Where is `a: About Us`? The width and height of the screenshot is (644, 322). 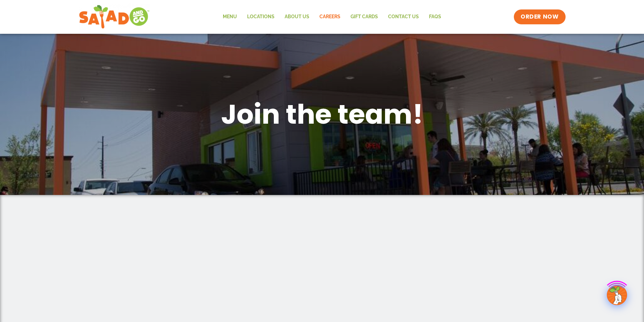 a: About Us is located at coordinates (297, 17).